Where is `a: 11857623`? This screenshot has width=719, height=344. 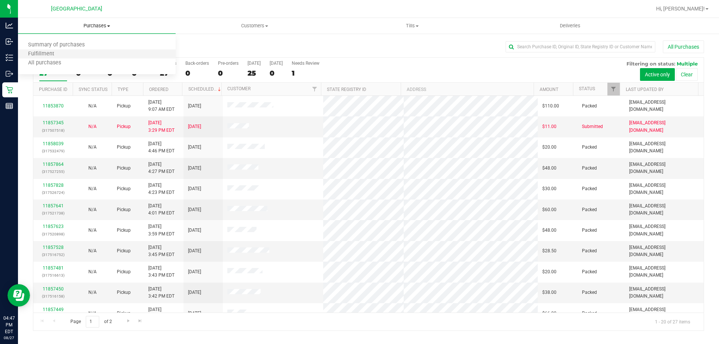 a: 11857623 is located at coordinates (53, 227).